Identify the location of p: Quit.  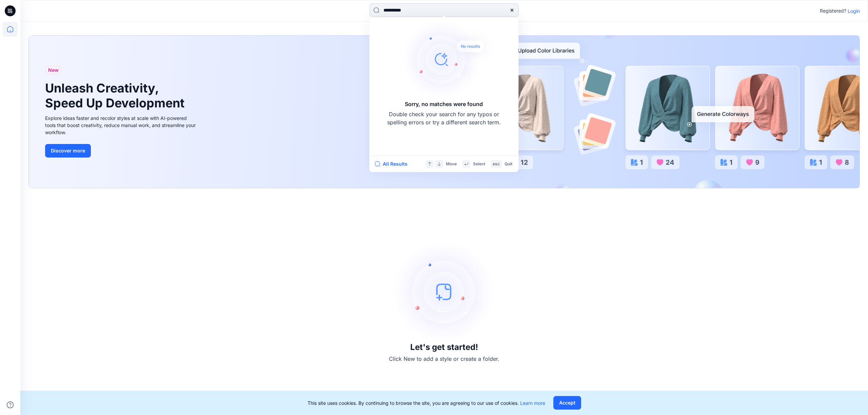
(508, 164).